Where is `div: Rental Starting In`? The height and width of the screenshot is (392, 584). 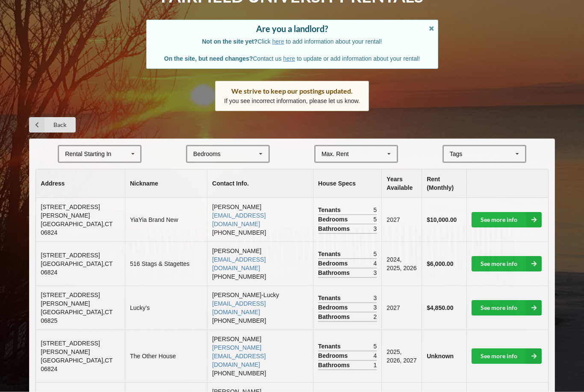 div: Rental Starting In is located at coordinates (88, 154).